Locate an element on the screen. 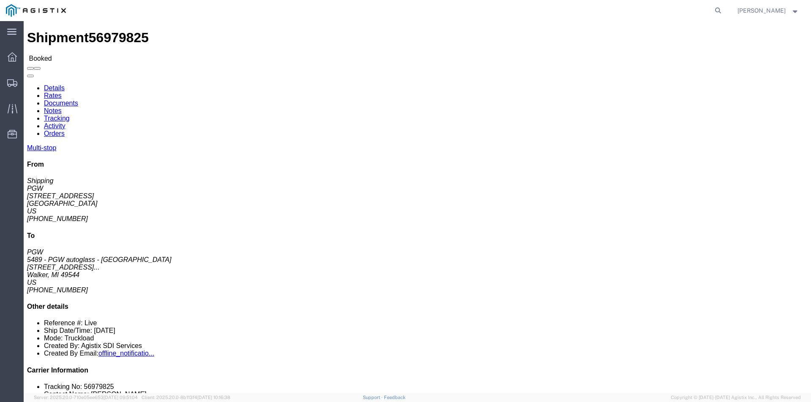 Image resolution: width=811 pixels, height=402 pixels. span: Craig Clark is located at coordinates (761, 11).